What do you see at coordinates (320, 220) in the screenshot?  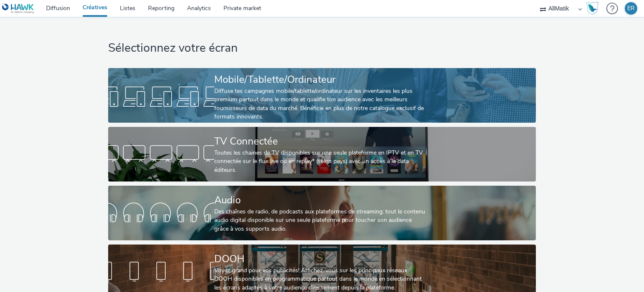 I see `div: Des chaînes de radio, de podcasts aux plateformes de streaming: tout le contenu audio digital dis...` at bounding box center [320, 220].